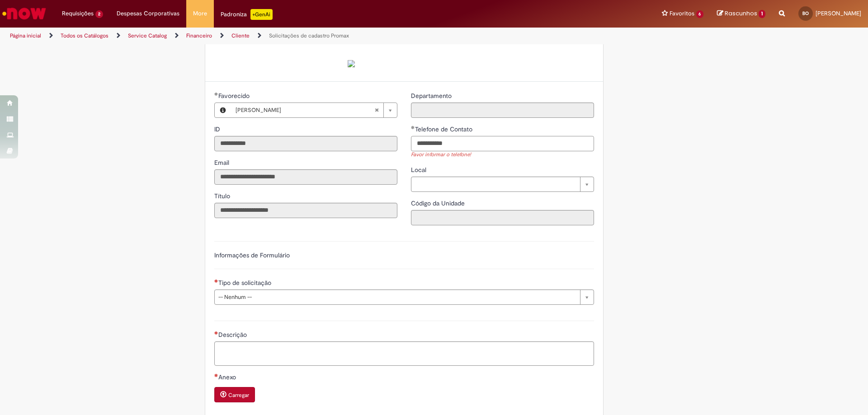 The width and height of the screenshot is (868, 415). I want to click on label: Somente leitura - Departamento, so click(432, 96).